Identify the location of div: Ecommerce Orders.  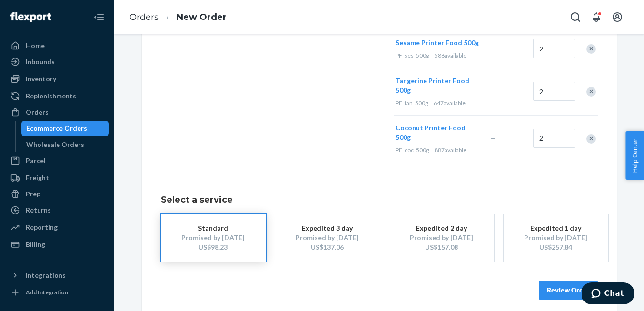
(57, 129).